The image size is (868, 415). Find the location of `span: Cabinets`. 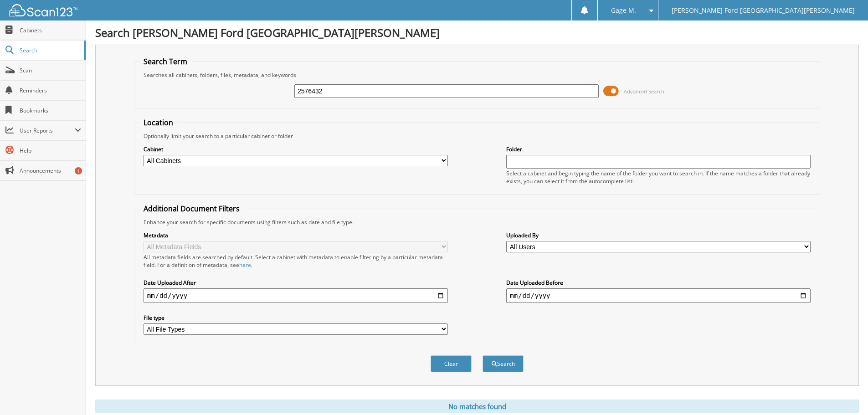

span: Cabinets is located at coordinates (50, 30).